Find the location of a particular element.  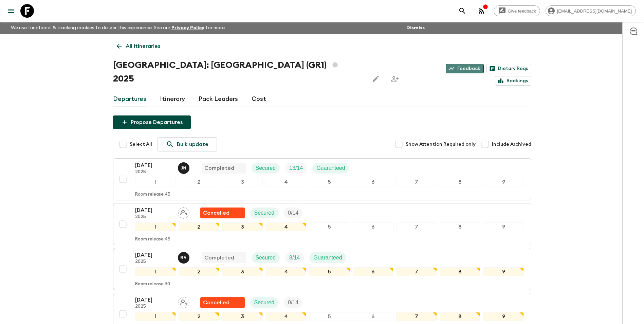

p: All itineraries is located at coordinates (143, 46).